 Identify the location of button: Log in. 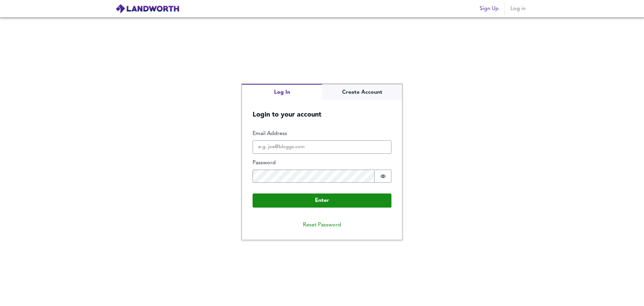
(518, 9).